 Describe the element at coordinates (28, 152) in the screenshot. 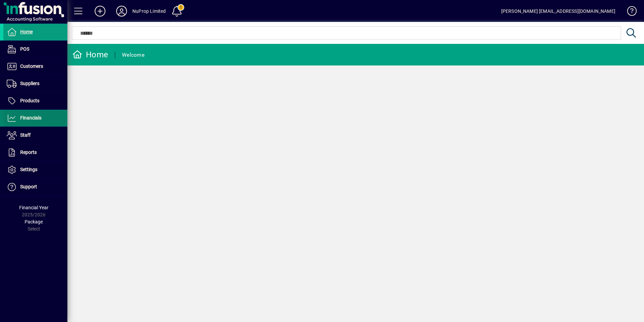

I see `span: Reports` at that location.